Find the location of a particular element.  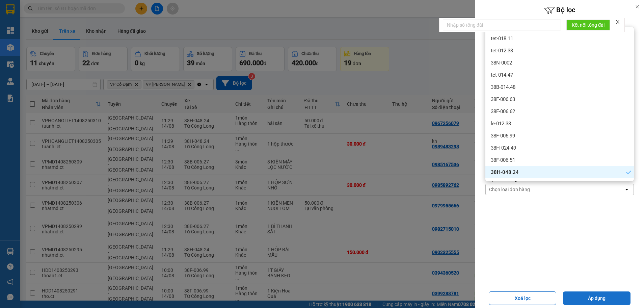

div: Chọn loại đơn hàng is located at coordinates (509, 190).